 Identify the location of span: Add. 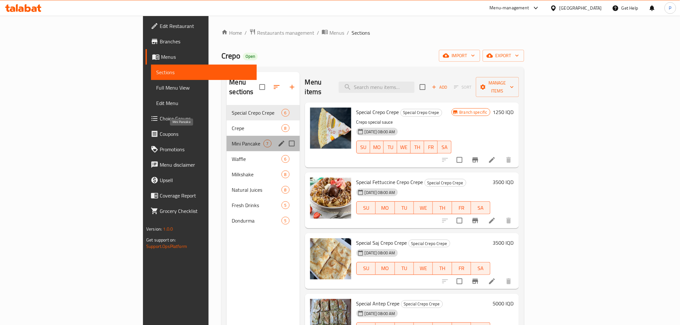
(439, 87).